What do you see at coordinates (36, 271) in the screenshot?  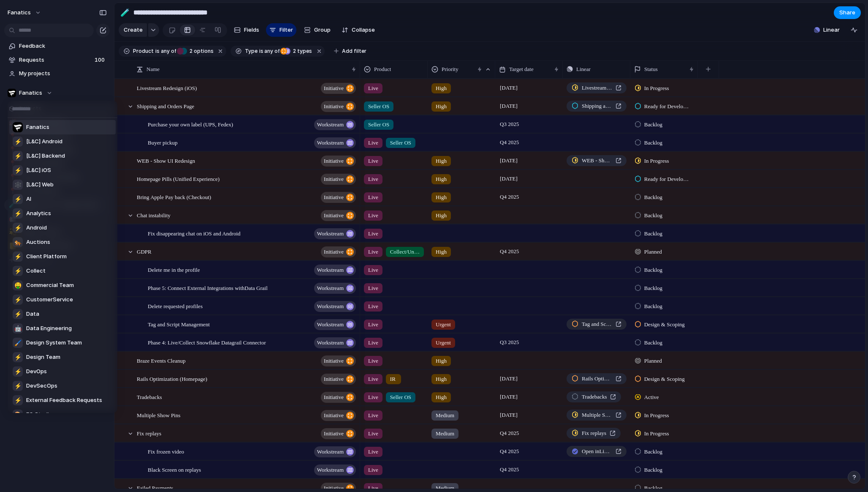 I see `span: Collect` at bounding box center [36, 271].